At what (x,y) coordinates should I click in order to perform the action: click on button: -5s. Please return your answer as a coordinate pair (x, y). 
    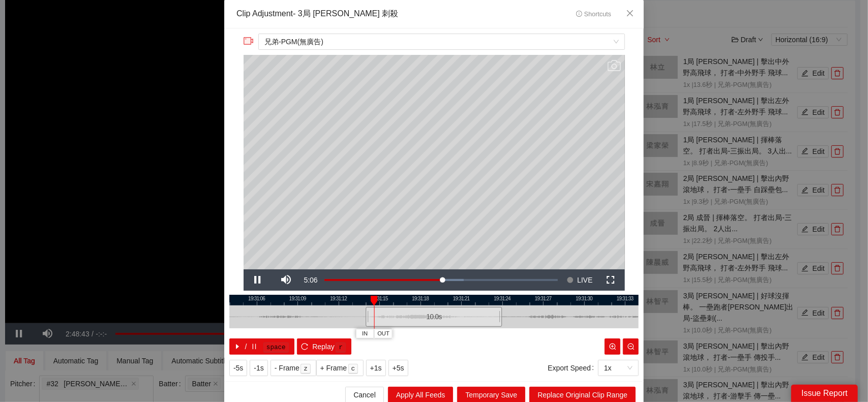
    Looking at the image, I should click on (238, 368).